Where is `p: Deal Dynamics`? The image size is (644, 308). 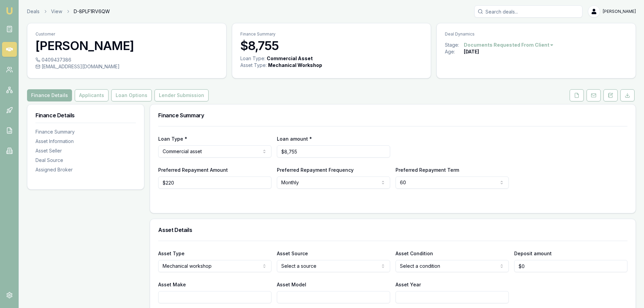 p: Deal Dynamics is located at coordinates (536, 34).